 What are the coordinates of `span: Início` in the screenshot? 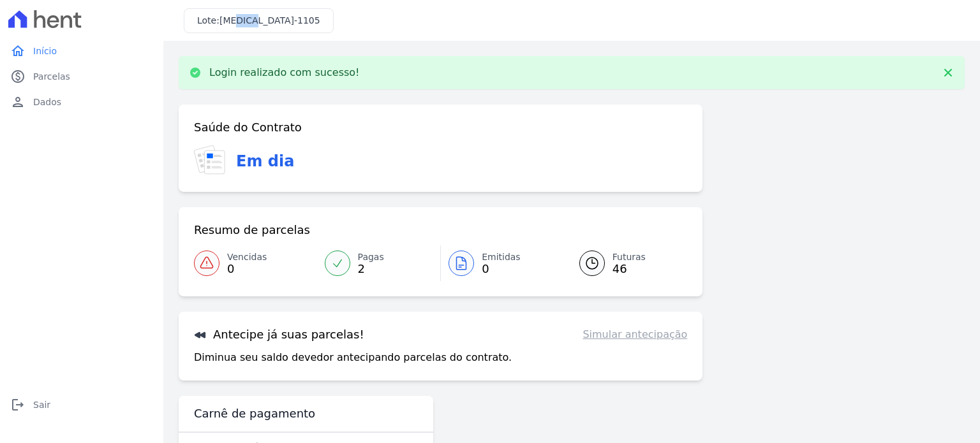 It's located at (45, 51).